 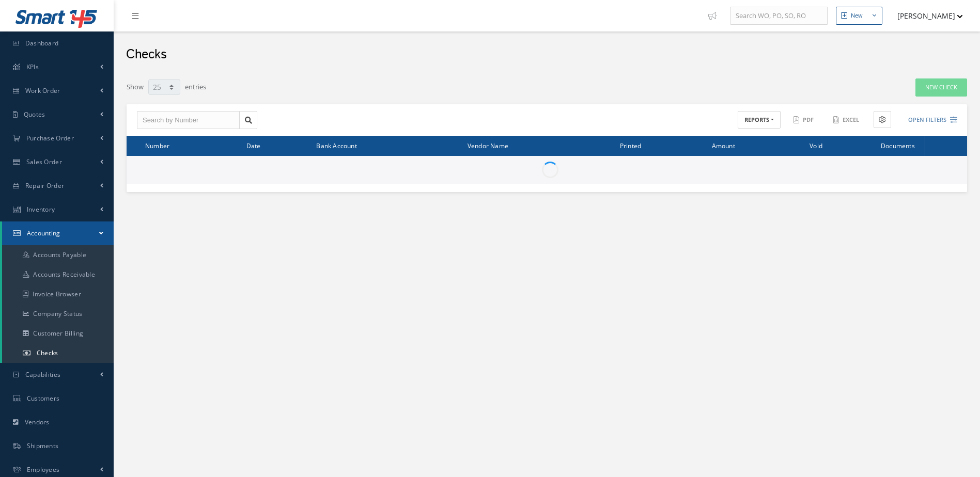 What do you see at coordinates (815, 145) in the screenshot?
I see `span: Void` at bounding box center [815, 145].